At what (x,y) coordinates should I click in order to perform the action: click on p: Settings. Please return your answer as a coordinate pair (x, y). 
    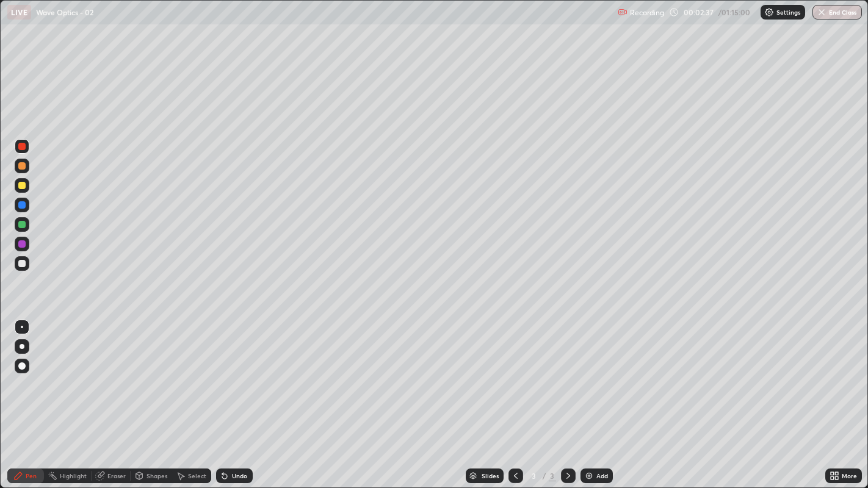
    Looking at the image, I should click on (788, 12).